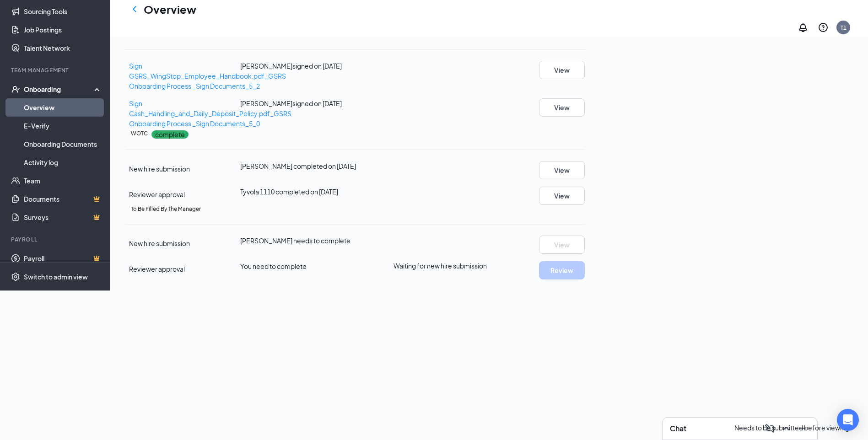  Describe the element at coordinates (63, 30) in the screenshot. I see `a: Job Postings` at that location.